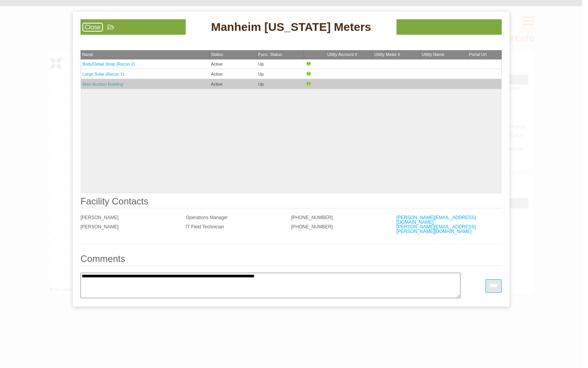 The height and width of the screenshot is (368, 588). I want to click on th: Utility Account #, so click(350, 55).